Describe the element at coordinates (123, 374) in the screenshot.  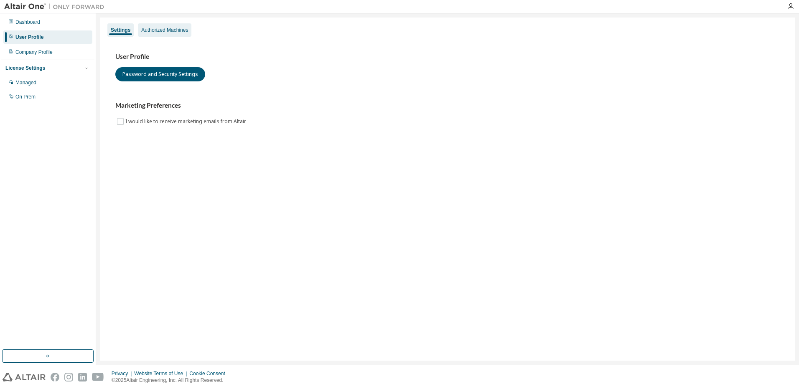
I see `div: Privacy` at that location.